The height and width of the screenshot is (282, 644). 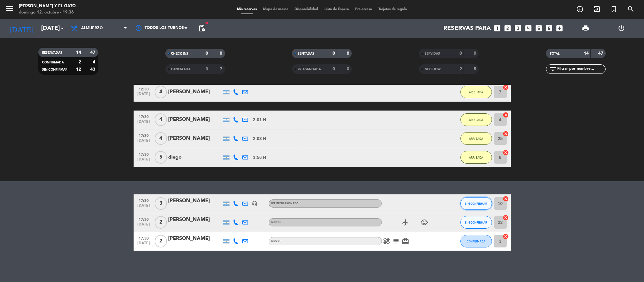 What do you see at coordinates (259, 138) in the screenshot?
I see `span: 2:03 H` at bounding box center [259, 138].